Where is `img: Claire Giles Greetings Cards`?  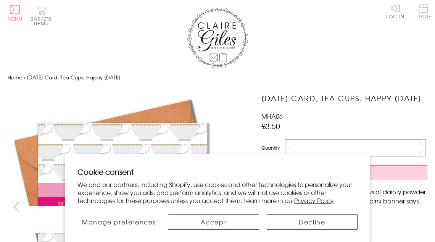 img: Claire Giles Greetings Cards is located at coordinates (217, 38).